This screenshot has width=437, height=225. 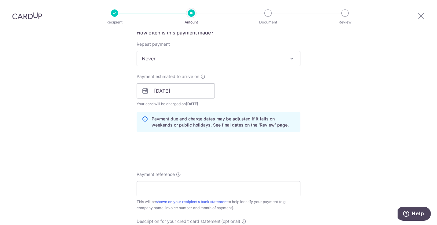 What do you see at coordinates (345, 22) in the screenshot?
I see `p: Review` at bounding box center [345, 22].